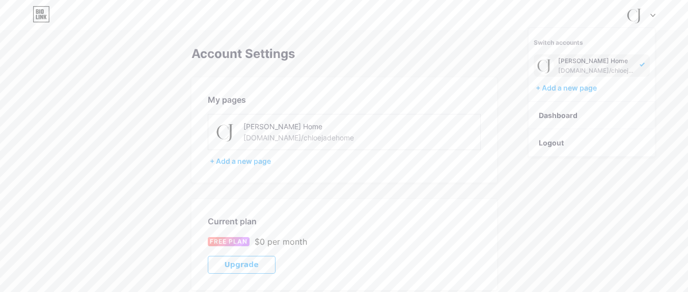  Describe the element at coordinates (344, 100) in the screenshot. I see `div: My pages` at that location.